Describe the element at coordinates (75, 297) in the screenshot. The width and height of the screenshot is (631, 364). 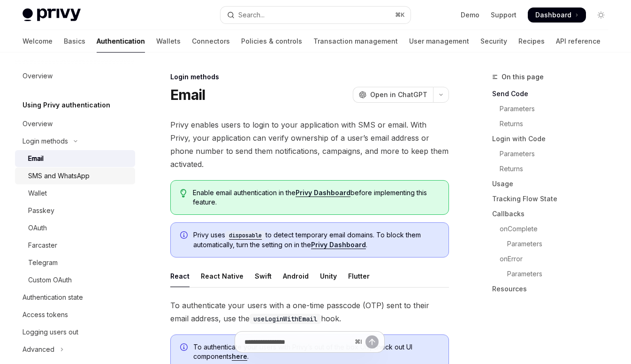
I see `a: Authentication state` at that location.